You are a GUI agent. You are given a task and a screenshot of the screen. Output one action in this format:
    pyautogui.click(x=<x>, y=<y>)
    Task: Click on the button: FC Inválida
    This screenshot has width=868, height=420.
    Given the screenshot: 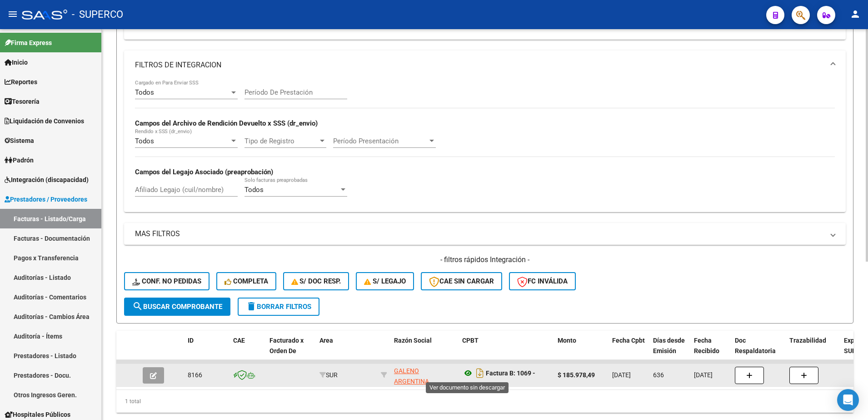 What is the action you would take?
    pyautogui.click(x=542, y=281)
    